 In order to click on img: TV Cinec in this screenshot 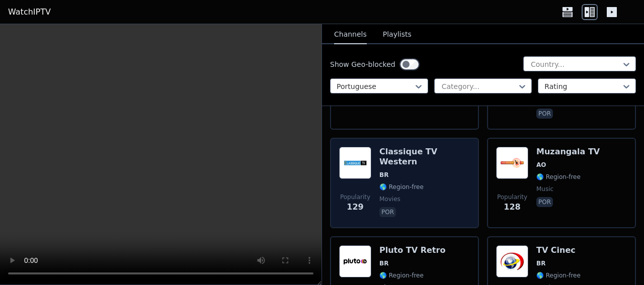, I will do `click(512, 262)`.